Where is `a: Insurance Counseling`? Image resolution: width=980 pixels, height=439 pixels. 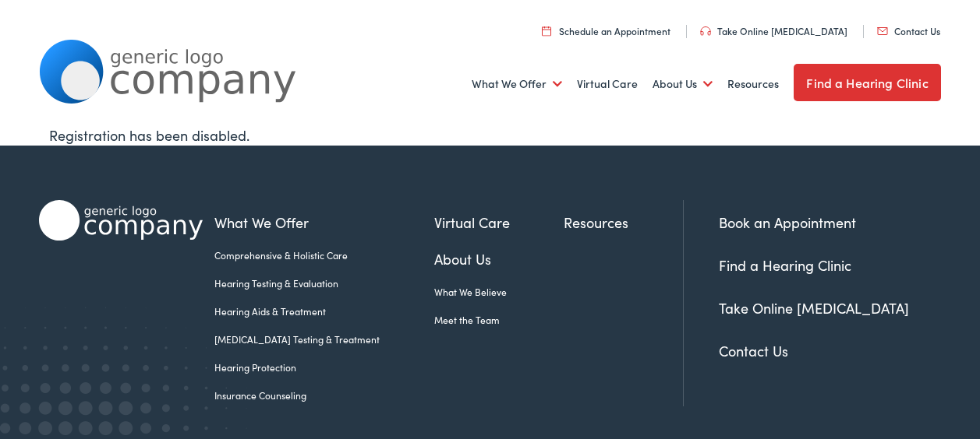 a: Insurance Counseling is located at coordinates (323, 396).